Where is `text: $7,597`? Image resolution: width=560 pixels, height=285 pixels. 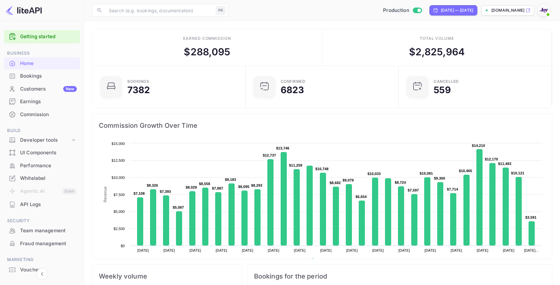 text: $7,597 is located at coordinates (413, 190).